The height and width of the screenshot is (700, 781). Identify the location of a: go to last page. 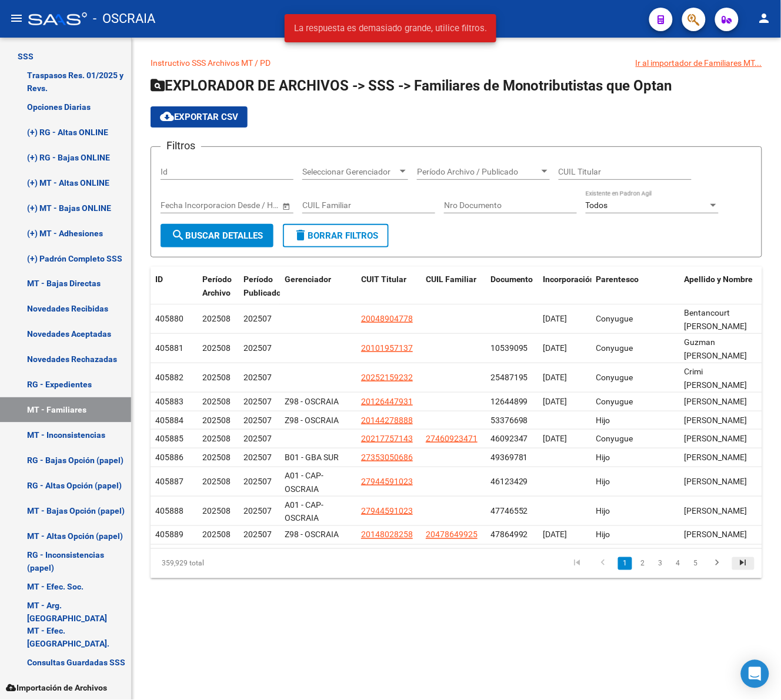
(744, 564).